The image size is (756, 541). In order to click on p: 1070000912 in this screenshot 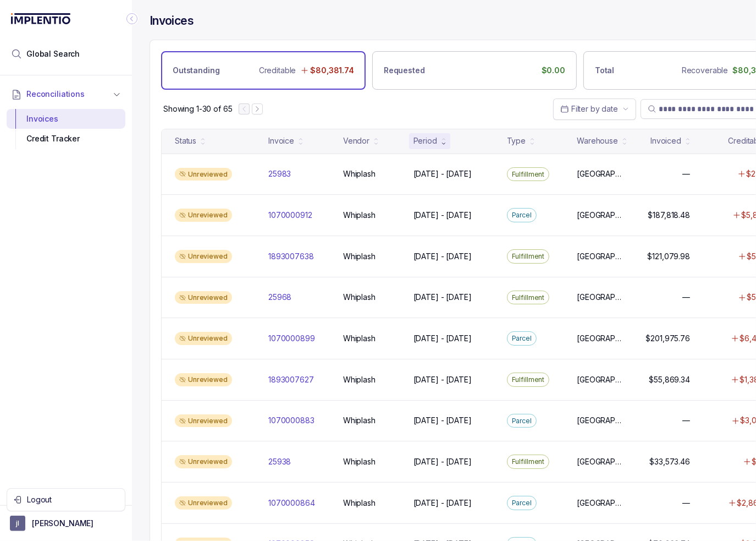, I will do `click(290, 215)`.